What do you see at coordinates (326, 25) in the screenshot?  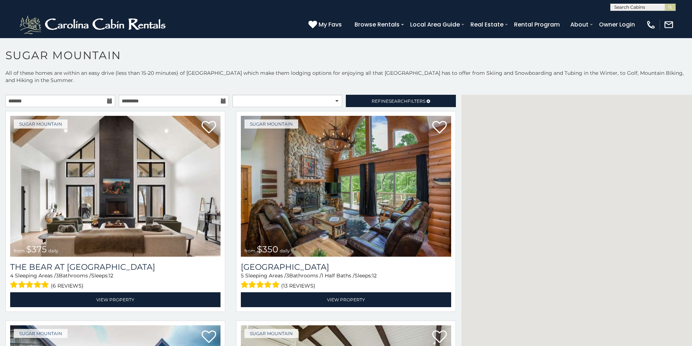 I see `a: My Favs` at bounding box center [326, 25].